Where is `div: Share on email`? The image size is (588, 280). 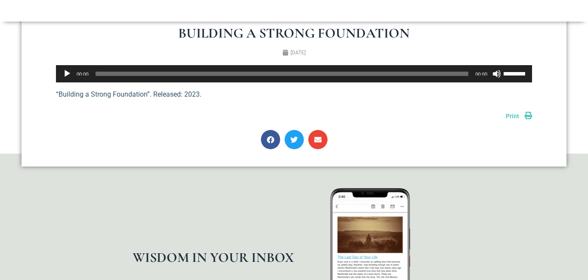
div: Share on email is located at coordinates (318, 139).